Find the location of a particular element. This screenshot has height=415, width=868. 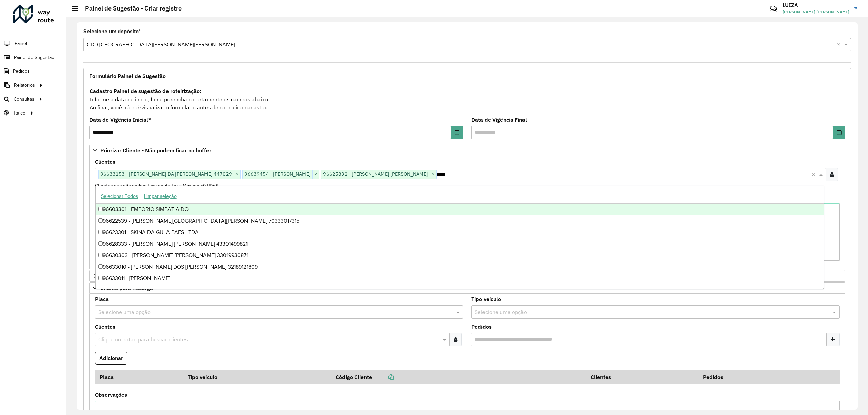

span: Cliente para Recarga is located at coordinates (127, 288).